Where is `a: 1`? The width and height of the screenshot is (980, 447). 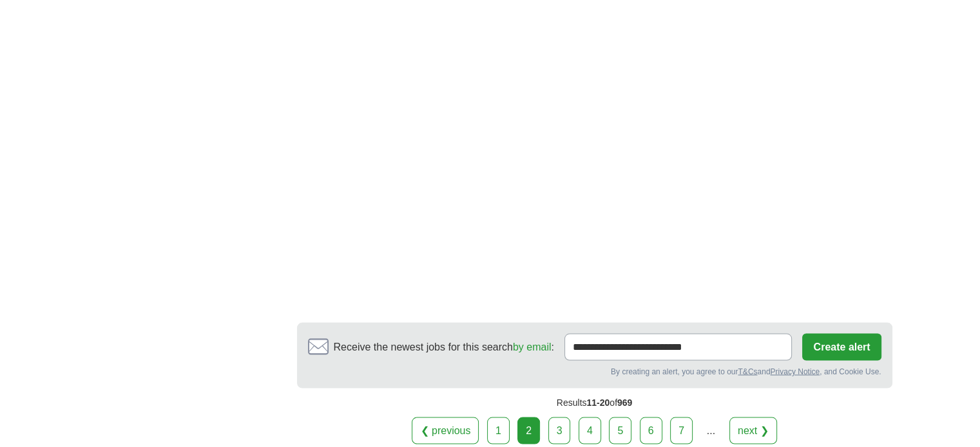 a: 1 is located at coordinates (498, 431).